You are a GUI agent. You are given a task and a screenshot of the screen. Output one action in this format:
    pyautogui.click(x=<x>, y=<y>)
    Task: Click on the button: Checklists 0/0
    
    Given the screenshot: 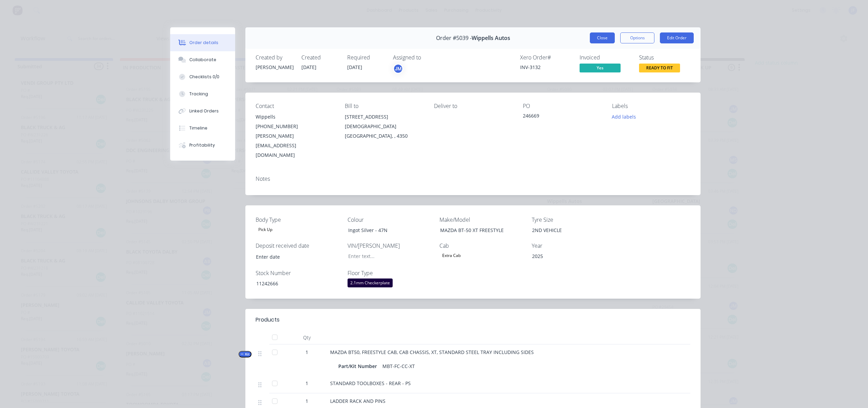 What is the action you would take?
    pyautogui.click(x=202, y=77)
    